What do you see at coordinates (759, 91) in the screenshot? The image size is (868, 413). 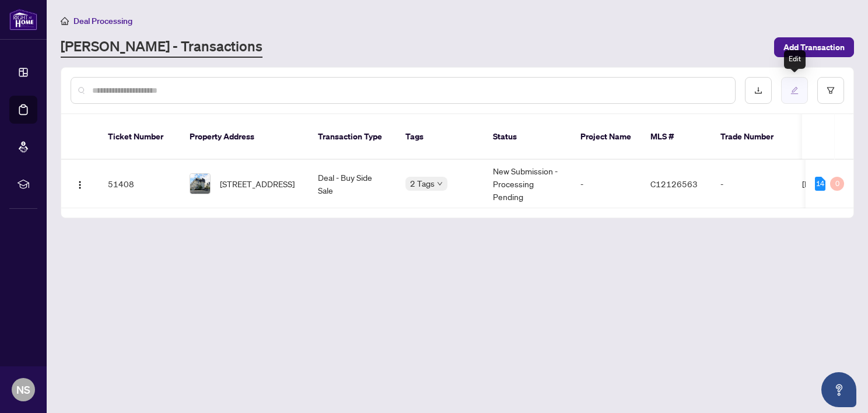 I see `span: download` at bounding box center [759, 91].